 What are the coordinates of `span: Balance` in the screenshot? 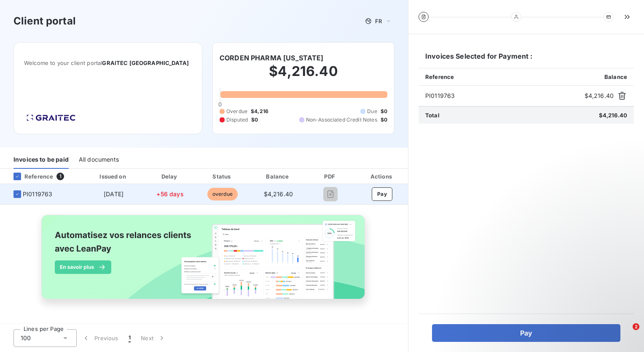 It's located at (616, 77).